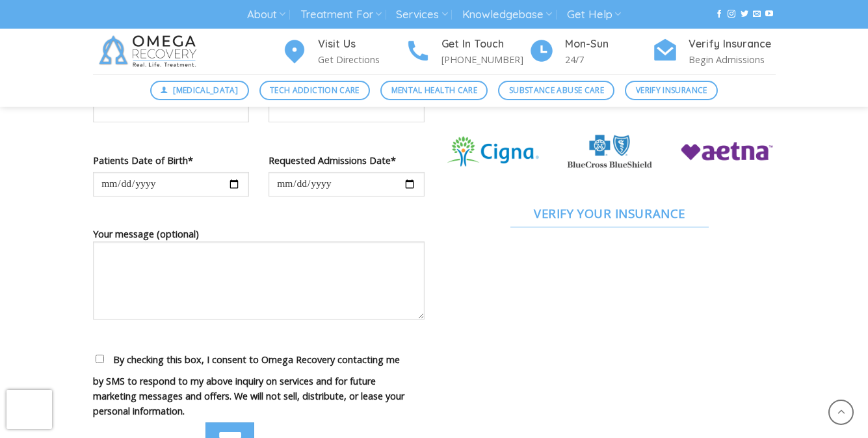 This screenshot has height=438, width=868. I want to click on a: About, so click(266, 14).